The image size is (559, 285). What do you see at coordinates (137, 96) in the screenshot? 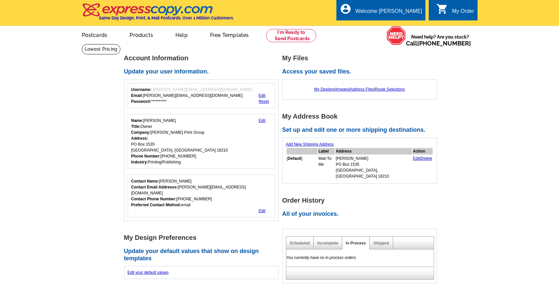
I see `strong: Email:` at bounding box center [137, 96].